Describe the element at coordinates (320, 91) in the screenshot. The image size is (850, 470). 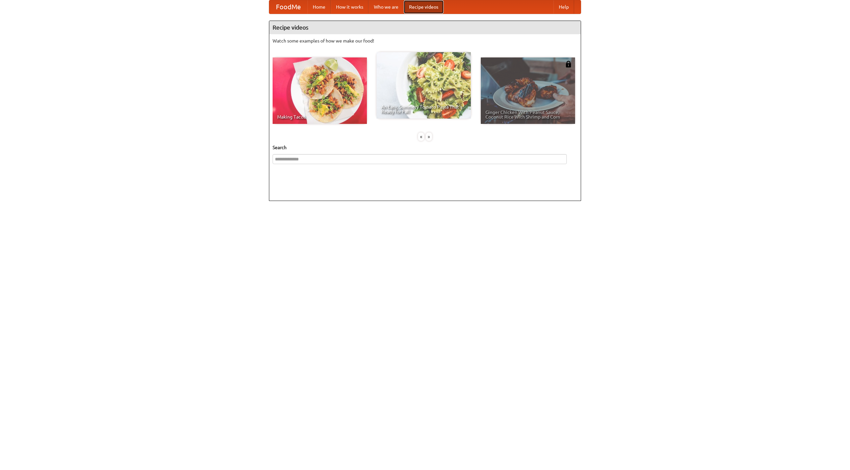
I see `a: Making Tacos` at that location.